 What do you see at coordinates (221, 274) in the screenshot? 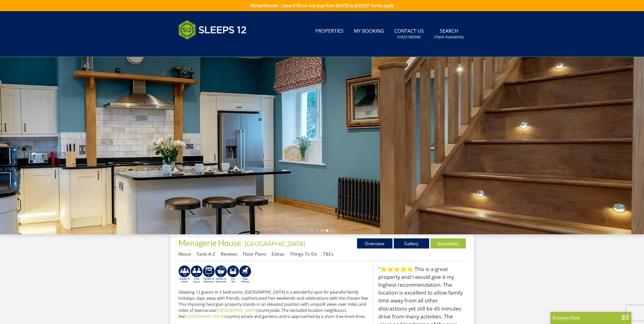
I see `img: AD_4nXeeKAYjkuG3a2x-X3hFtWJ2Y0qYZCJFBdSEqgvIh7i01VfeXxaPOSZiIn67hladtl6xx588eK4H21RjCP8uLcDwdSe_I...` at bounding box center [221, 274].